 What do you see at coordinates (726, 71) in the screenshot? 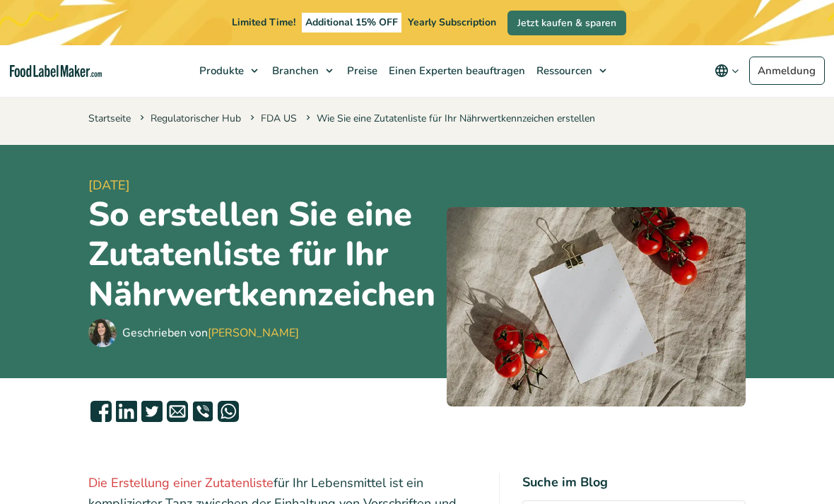
I see `button: Change language` at bounding box center [726, 71].